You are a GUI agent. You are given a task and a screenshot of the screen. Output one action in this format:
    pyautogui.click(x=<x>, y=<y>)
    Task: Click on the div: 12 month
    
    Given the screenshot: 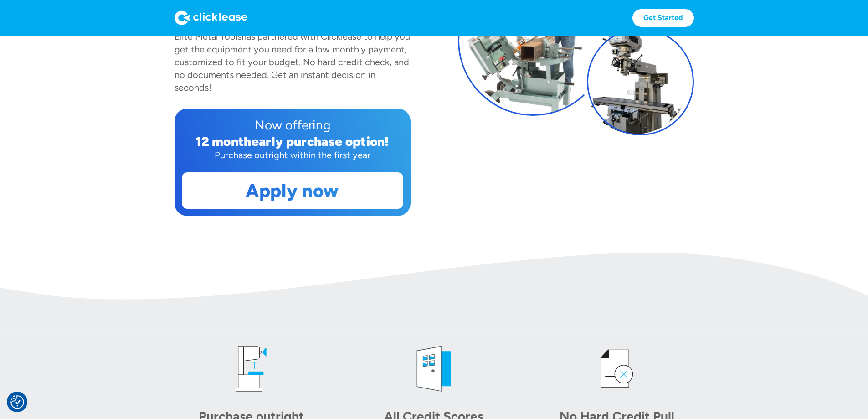 What is the action you would take?
    pyautogui.click(x=223, y=141)
    